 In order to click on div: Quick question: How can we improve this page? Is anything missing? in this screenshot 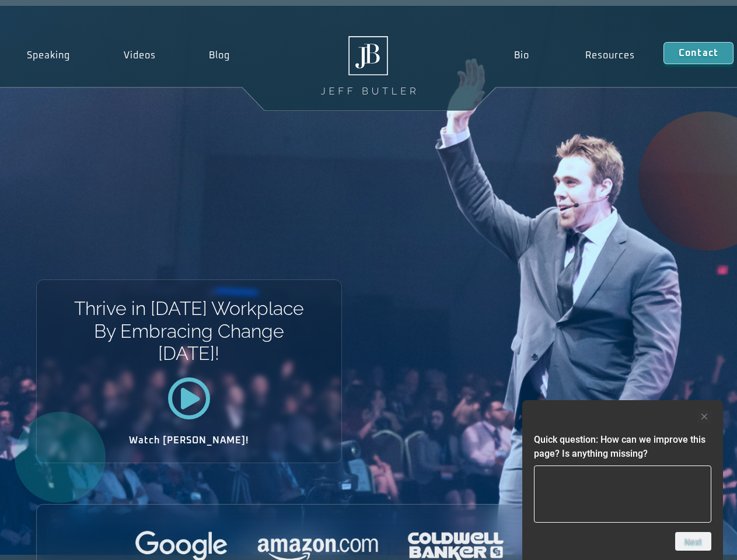, I will do `click(623, 480)`.